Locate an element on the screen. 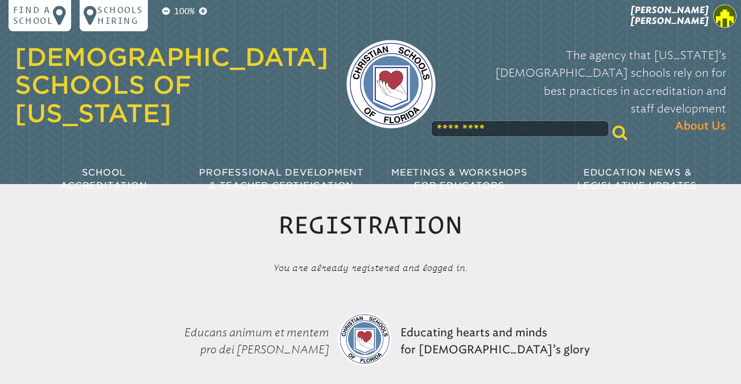  p: You are already registered and logged in. is located at coordinates (370, 268).